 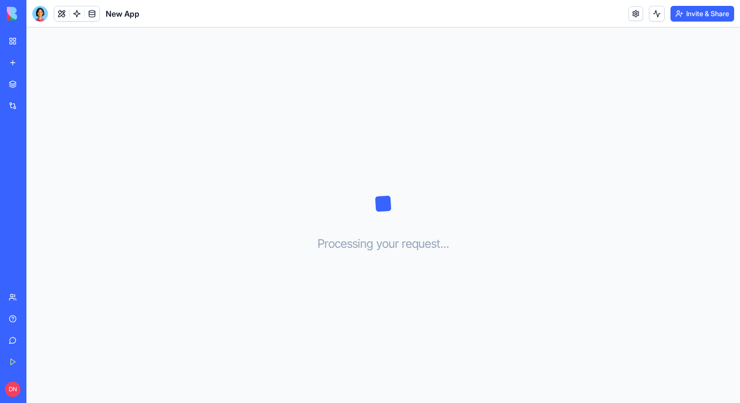 I want to click on img: logo, so click(x=37, y=14).